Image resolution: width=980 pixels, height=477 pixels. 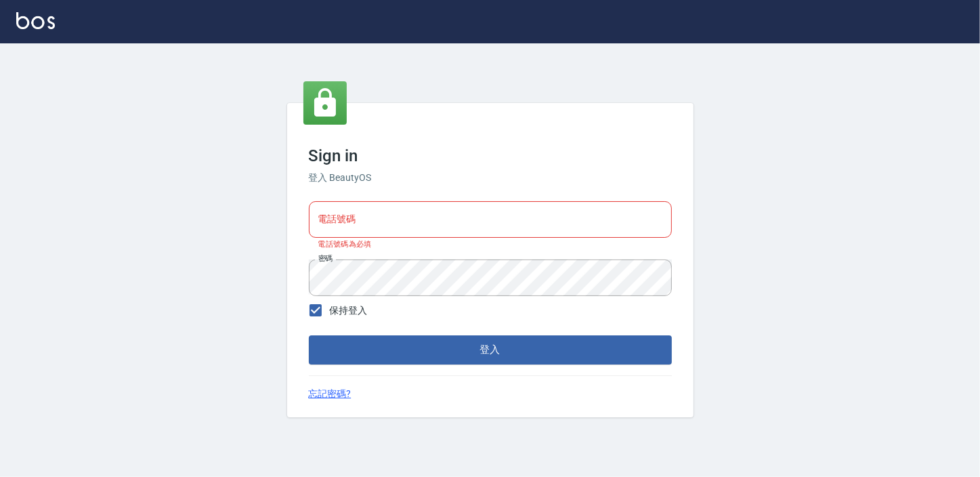 What do you see at coordinates (490, 178) in the screenshot?
I see `h6: 登入 BeautyOS` at bounding box center [490, 178].